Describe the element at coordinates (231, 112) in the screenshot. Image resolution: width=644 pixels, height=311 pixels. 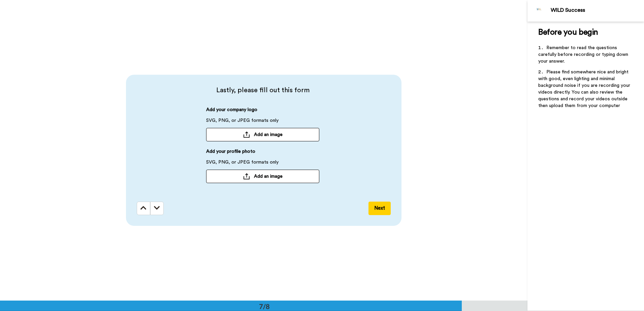
I see `span: Add your company logo` at that location.